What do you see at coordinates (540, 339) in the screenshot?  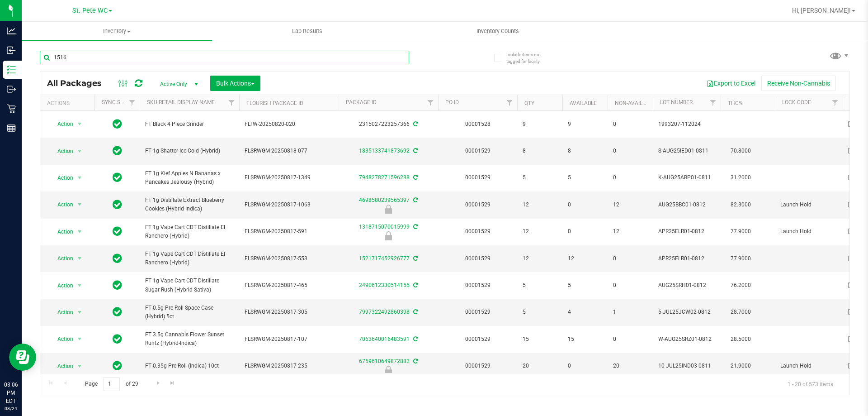 I see `span: 15` at bounding box center [540, 339].